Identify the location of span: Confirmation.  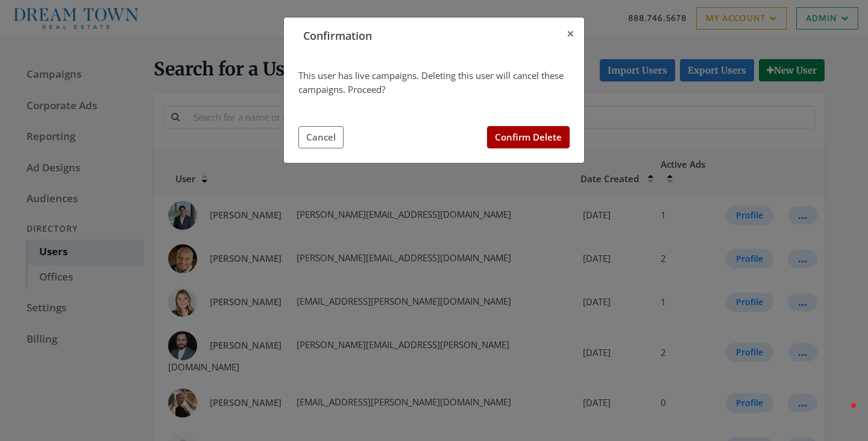
(333, 31).